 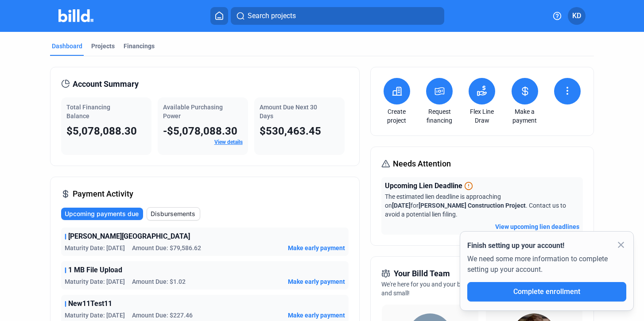 What do you see at coordinates (167, 248) in the screenshot?
I see `span: Amount Due: $79,586.62` at bounding box center [167, 248].